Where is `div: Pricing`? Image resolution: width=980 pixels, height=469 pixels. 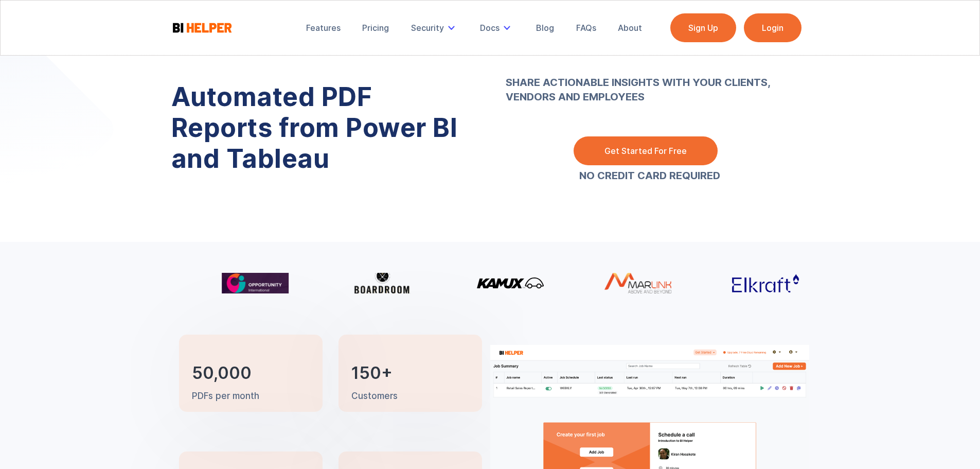 div: Pricing is located at coordinates (376, 28).